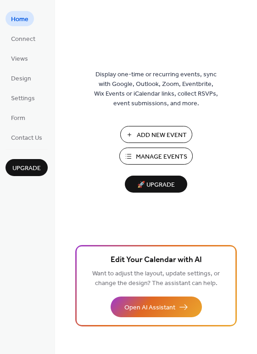  What do you see at coordinates (150, 307) in the screenshot?
I see `span: Open AI Assistant` at bounding box center [150, 307].